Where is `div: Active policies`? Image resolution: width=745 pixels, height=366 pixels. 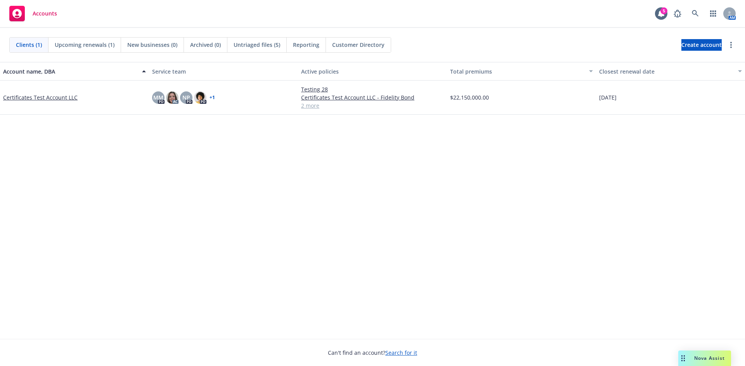 div: Active policies is located at coordinates (372, 71).